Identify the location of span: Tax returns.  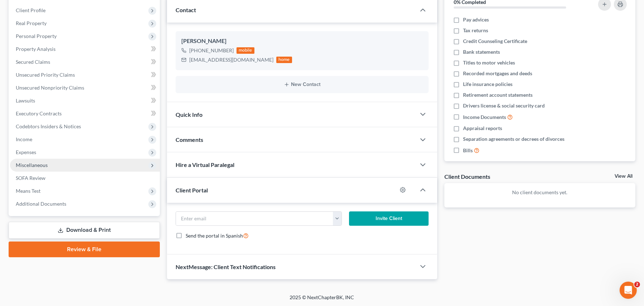
(475, 30).